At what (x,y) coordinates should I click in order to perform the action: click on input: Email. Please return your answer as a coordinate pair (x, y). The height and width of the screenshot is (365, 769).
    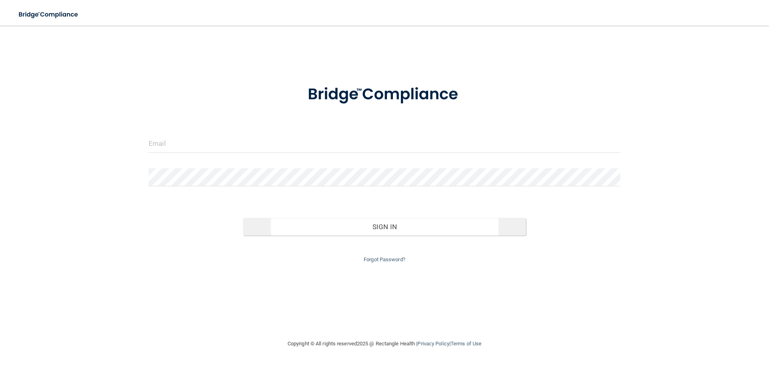
    Looking at the image, I should click on (385, 143).